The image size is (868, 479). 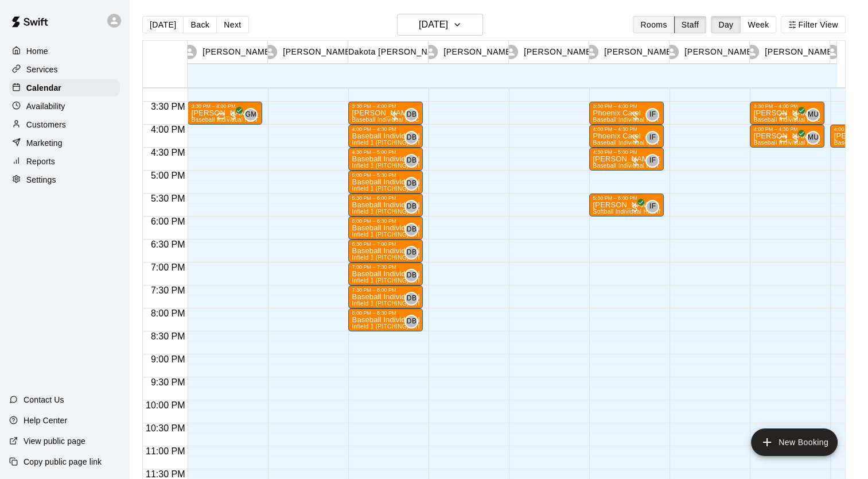 What do you see at coordinates (168, 382) in the screenshot?
I see `span: 9:30 PM` at bounding box center [168, 382].